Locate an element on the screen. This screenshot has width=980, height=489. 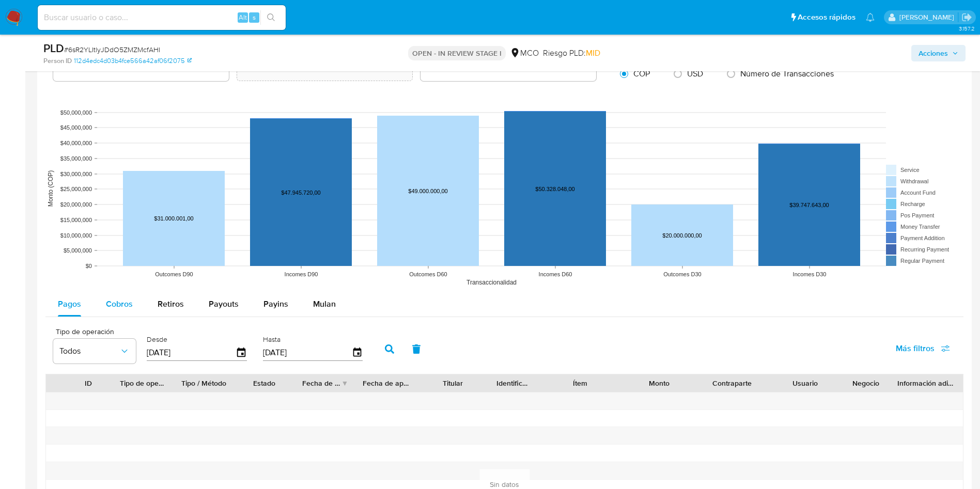
span: 3.157.2 is located at coordinates (967, 28).